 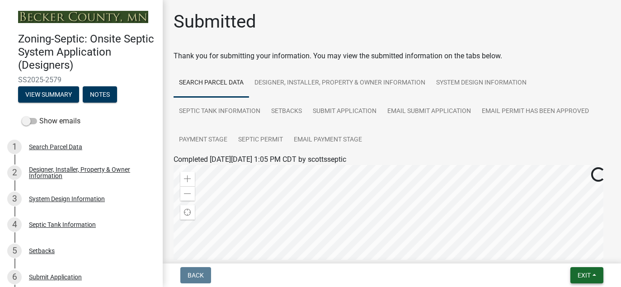 What do you see at coordinates (81, 80) in the screenshot?
I see `span: SS2025-2579` at bounding box center [81, 80].